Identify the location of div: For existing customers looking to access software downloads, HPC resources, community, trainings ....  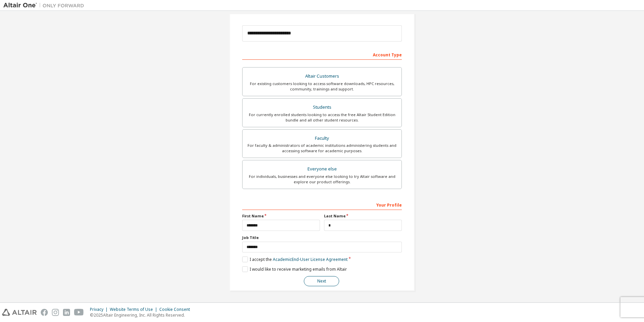
(322, 86).